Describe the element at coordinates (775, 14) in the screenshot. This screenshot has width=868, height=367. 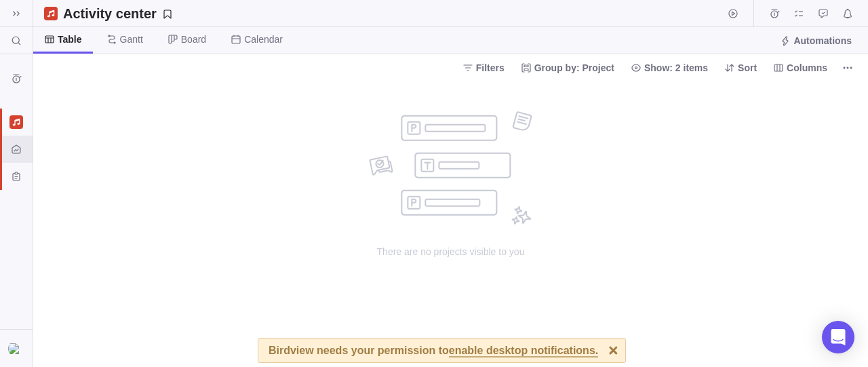
I see `span: Time logs` at that location.